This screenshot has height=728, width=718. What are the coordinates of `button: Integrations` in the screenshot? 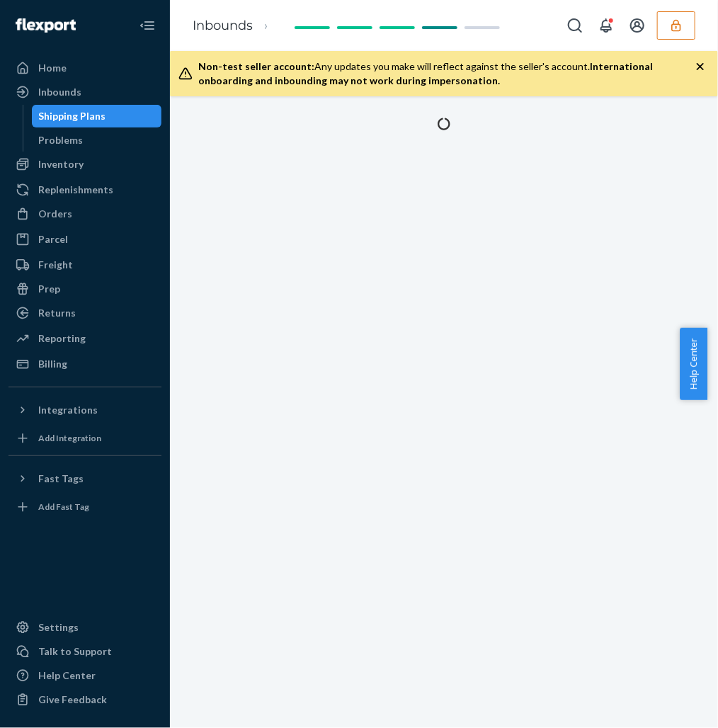 It's located at (85, 410).